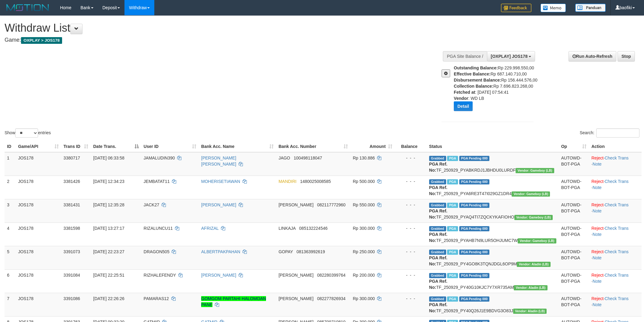 Image resolution: width=644 pixels, height=322 pixels. Describe the element at coordinates (331, 298) in the screenshot. I see `span: Copy 082277826934 to clipboard` at that location.